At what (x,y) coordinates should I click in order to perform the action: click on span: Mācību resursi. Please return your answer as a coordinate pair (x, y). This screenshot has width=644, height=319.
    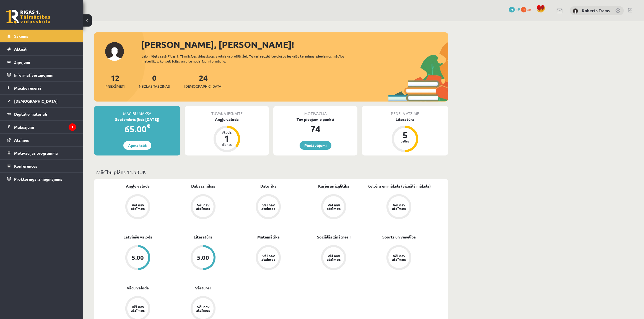
    Looking at the image, I should click on (28, 88).